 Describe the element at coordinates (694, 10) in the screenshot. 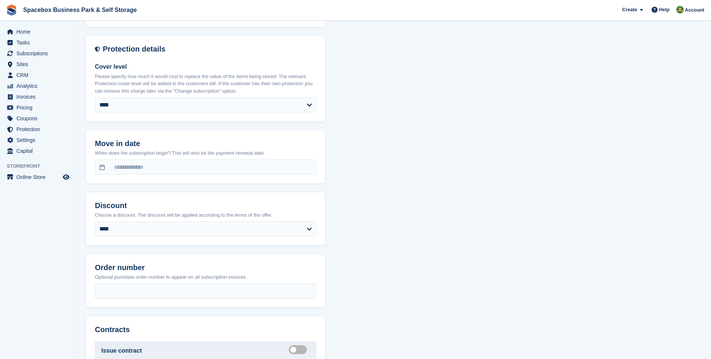

I see `span: Account` at that location.